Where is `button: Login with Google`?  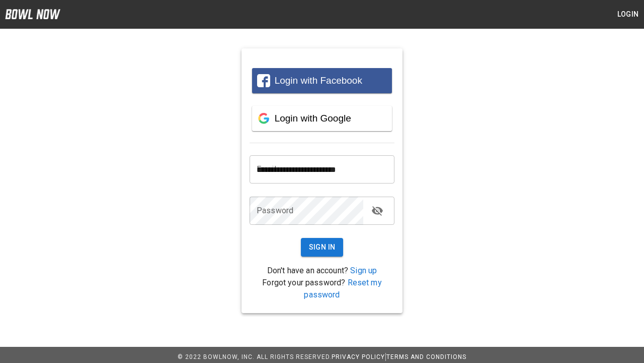
button: Login with Google is located at coordinates (322, 119).